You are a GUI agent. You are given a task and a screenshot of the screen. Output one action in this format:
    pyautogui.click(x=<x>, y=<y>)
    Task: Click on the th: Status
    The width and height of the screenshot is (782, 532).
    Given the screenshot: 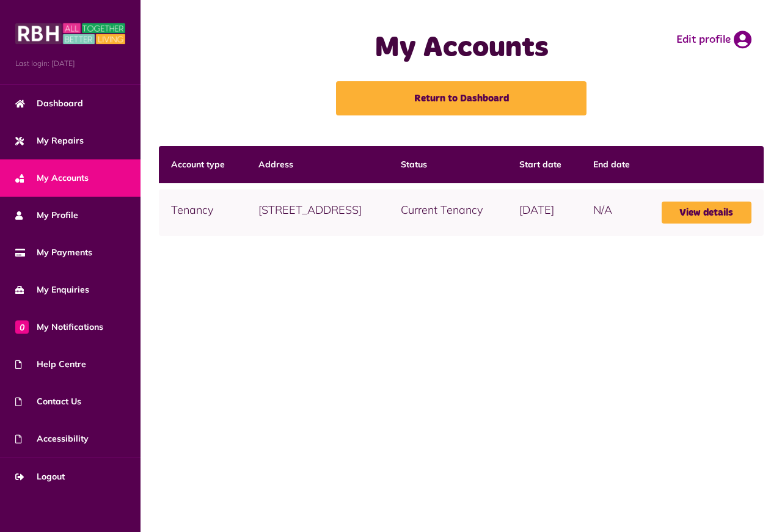 What is the action you would take?
    pyautogui.click(x=448, y=165)
    